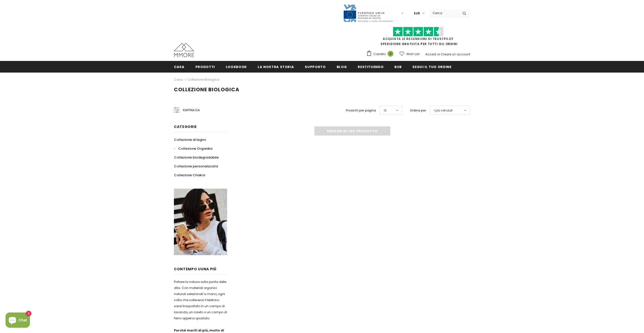 Image resolution: width=644 pixels, height=333 pixels. What do you see at coordinates (418, 38) in the screenshot?
I see `a: Acquista le recensioni di TrustPilot` at bounding box center [418, 38].